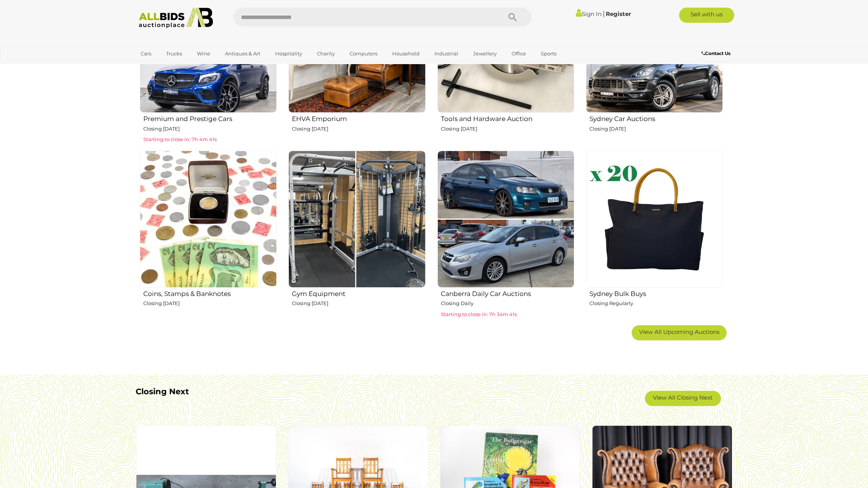  What do you see at coordinates (146, 53) in the screenshot?
I see `a: Cars` at bounding box center [146, 53].